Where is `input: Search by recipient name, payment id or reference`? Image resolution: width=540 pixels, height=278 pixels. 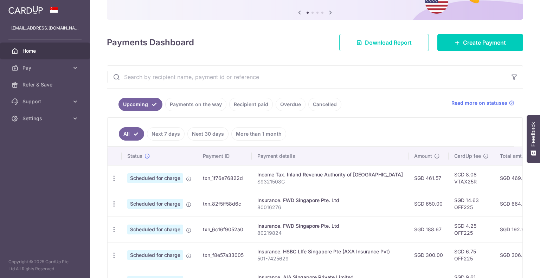
input: Search by recipient name, payment id or reference is located at coordinates (307, 77).